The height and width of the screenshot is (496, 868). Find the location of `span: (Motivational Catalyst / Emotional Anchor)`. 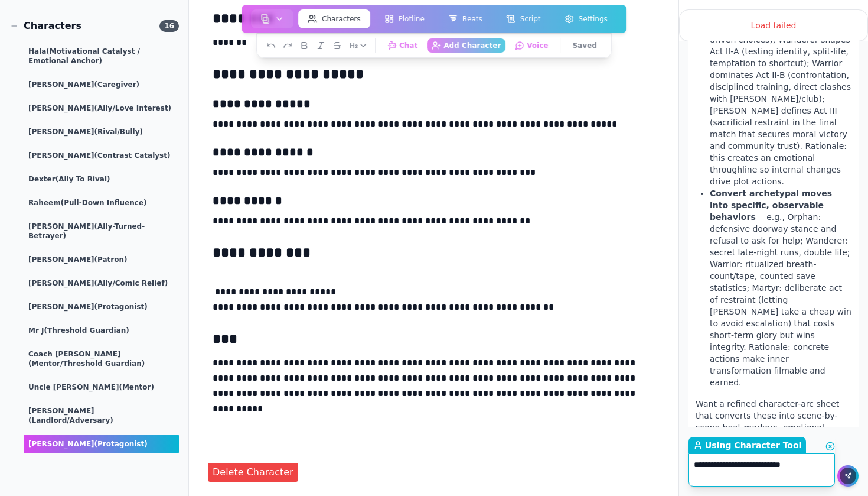

span: (Motivational Catalyst / Emotional Anchor) is located at coordinates (84, 56).